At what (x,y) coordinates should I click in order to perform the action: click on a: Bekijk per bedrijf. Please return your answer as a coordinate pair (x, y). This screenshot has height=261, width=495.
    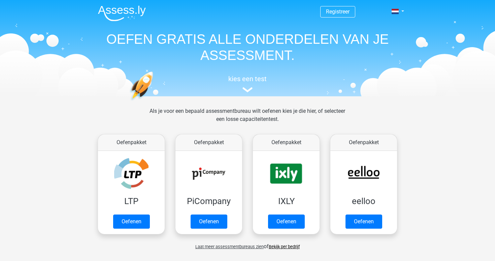
    Looking at the image, I should click on (284, 246).